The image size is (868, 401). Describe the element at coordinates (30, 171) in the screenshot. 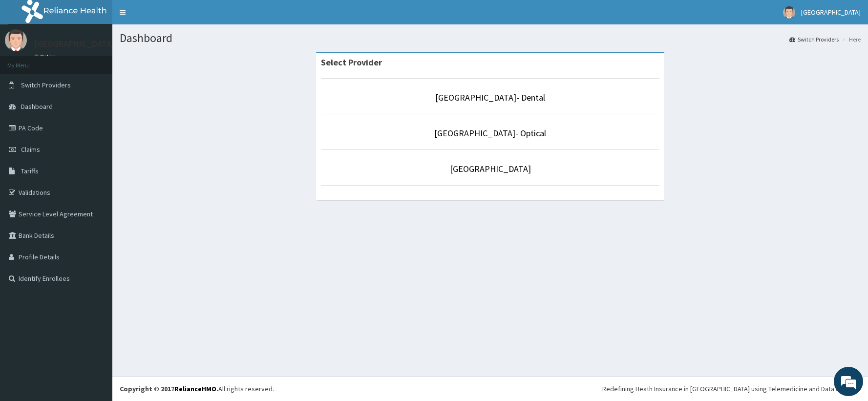

I see `span: Tariffs` at that location.